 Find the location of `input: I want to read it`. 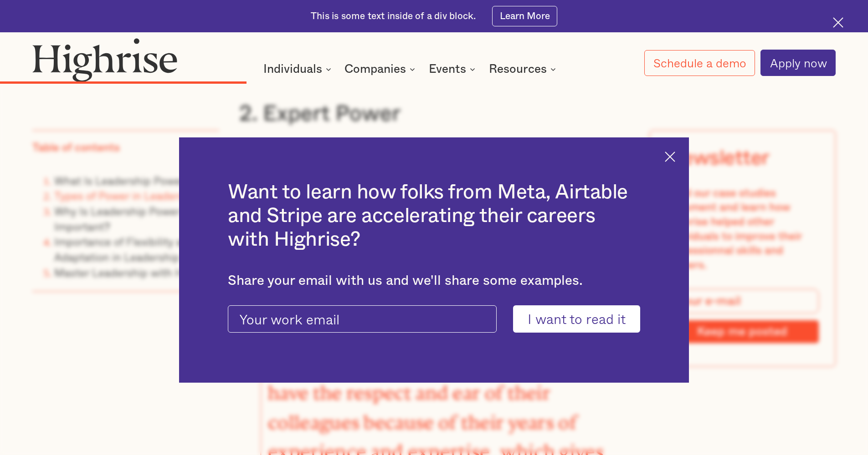

input: I want to read it is located at coordinates (576, 319).